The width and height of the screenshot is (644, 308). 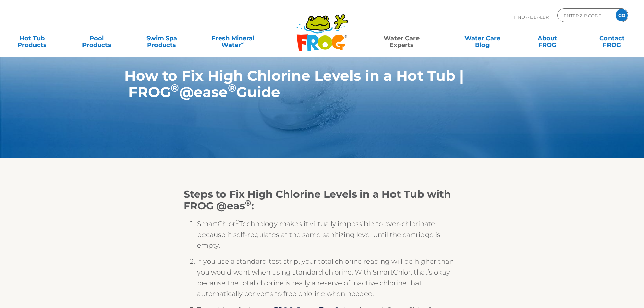 I want to click on input: Zip Code Form, so click(x=586, y=15).